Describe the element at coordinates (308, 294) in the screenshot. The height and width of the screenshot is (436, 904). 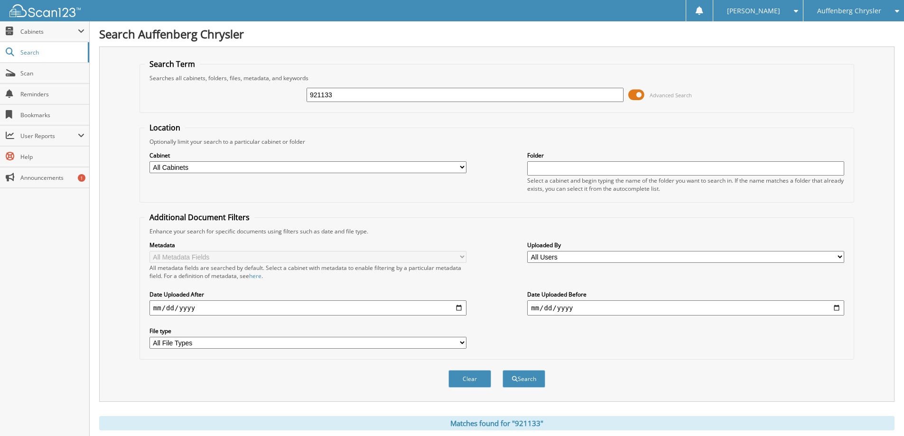
I see `label: Date Uploaded After` at that location.